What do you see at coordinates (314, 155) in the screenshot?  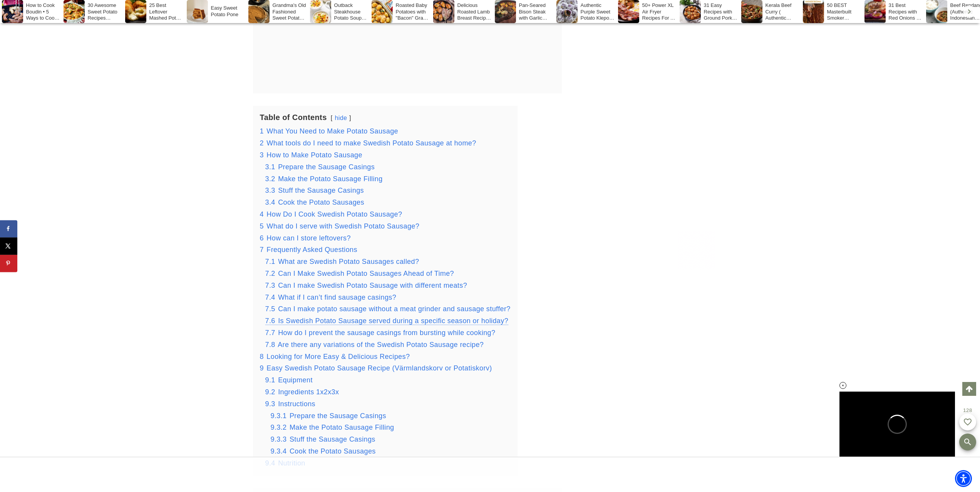 I see `span: How to Make Potato Sausage` at bounding box center [314, 155].